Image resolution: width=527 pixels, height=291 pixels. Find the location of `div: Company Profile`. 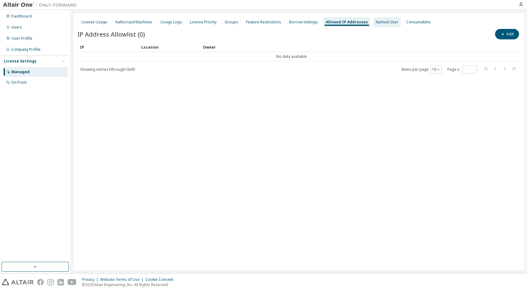

div: Company Profile is located at coordinates (26, 50).